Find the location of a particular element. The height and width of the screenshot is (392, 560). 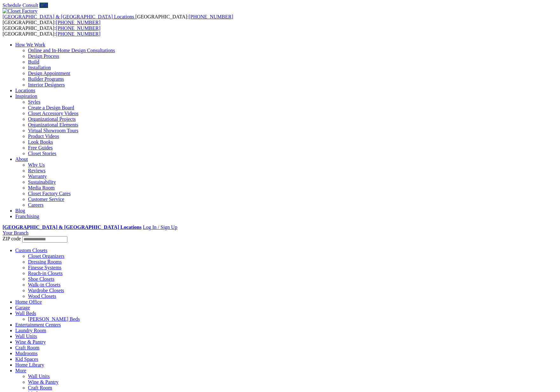

a: Call is located at coordinates (43, 5).